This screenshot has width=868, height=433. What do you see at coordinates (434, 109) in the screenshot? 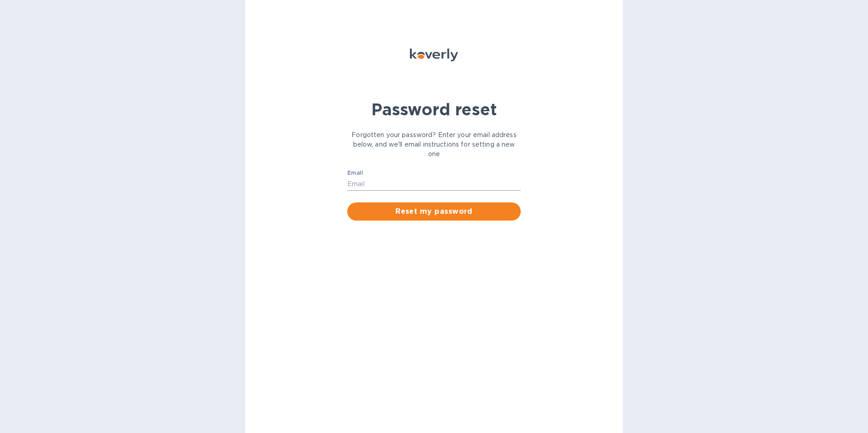
I see `b: Password reset` at bounding box center [434, 109].